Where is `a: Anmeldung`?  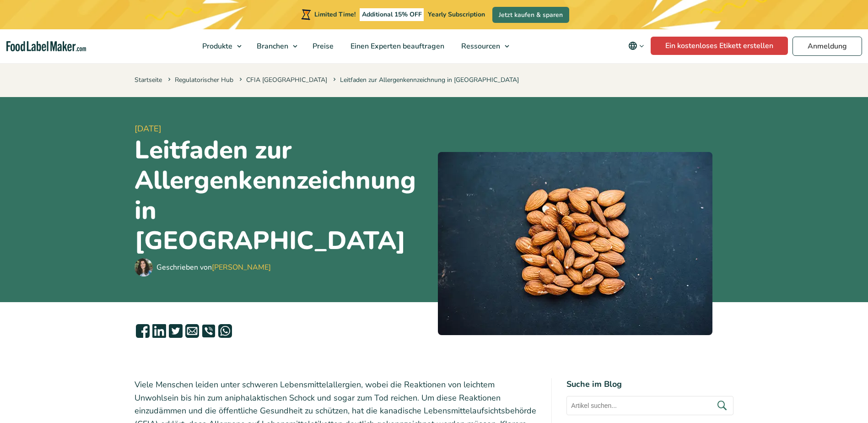
a: Anmeldung is located at coordinates (827, 46).